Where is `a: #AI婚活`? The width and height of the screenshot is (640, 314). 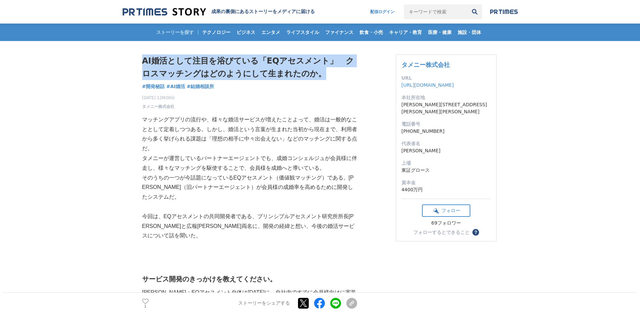
a: #AI婚活 is located at coordinates (176, 86).